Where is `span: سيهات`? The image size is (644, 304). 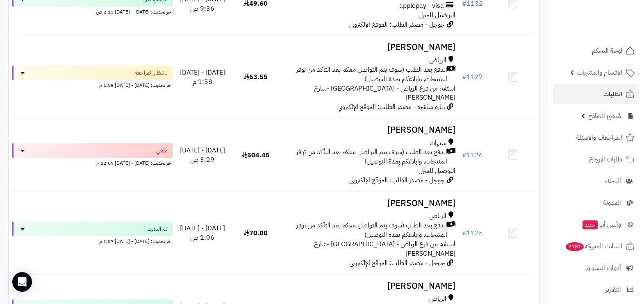
span: سيهات is located at coordinates (438, 143).